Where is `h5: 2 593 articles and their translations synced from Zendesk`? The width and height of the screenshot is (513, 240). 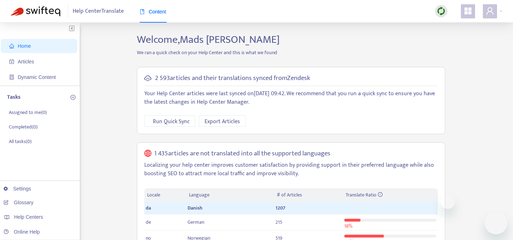 h5: 2 593 articles and their translations synced from Zendesk is located at coordinates (233, 78).